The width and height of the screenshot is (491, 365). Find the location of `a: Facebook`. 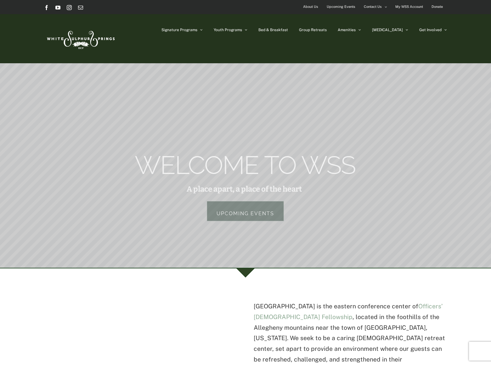

a: Facebook is located at coordinates (47, 8).